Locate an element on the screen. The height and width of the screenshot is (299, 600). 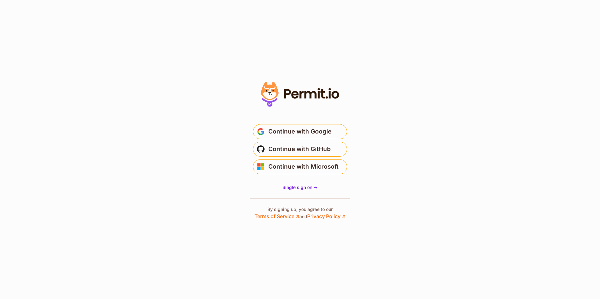
button: Continue with Microsoft is located at coordinates (300, 167).